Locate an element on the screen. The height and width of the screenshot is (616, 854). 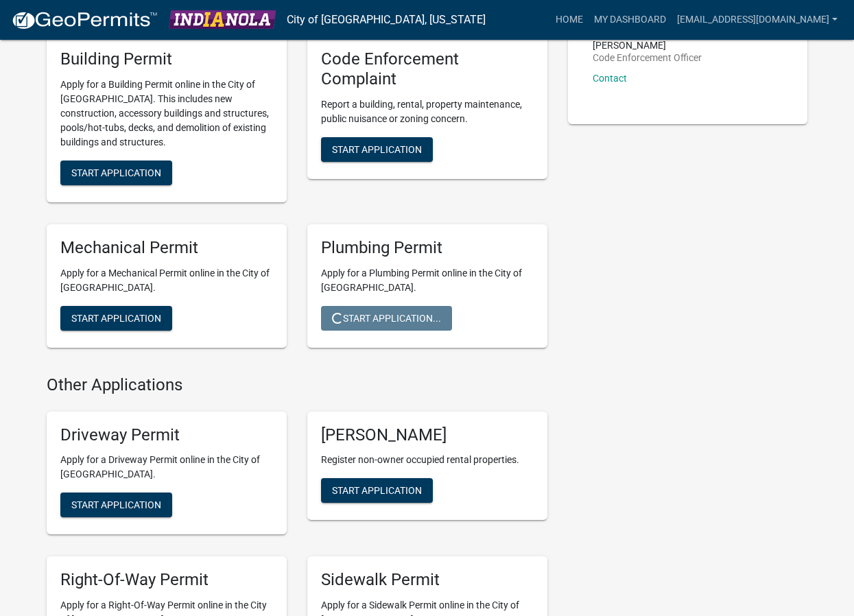
a: Contact is located at coordinates (610, 78).